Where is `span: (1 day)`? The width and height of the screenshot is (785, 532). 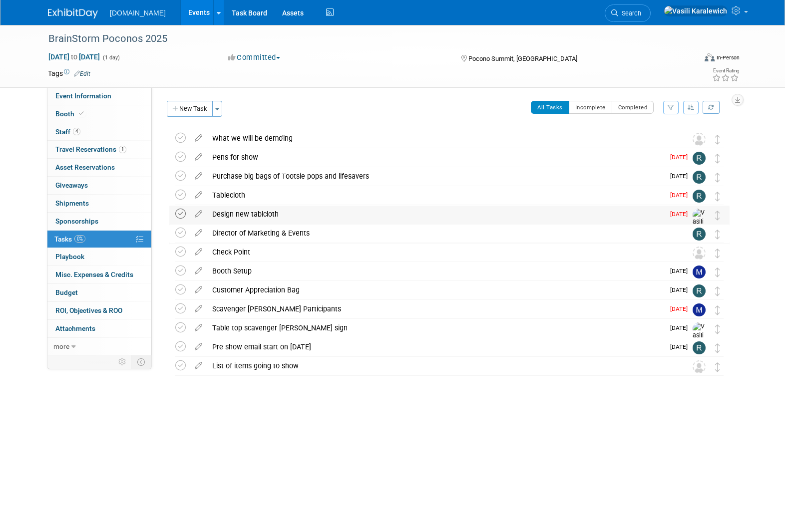
span: (1 day) is located at coordinates (111, 58).